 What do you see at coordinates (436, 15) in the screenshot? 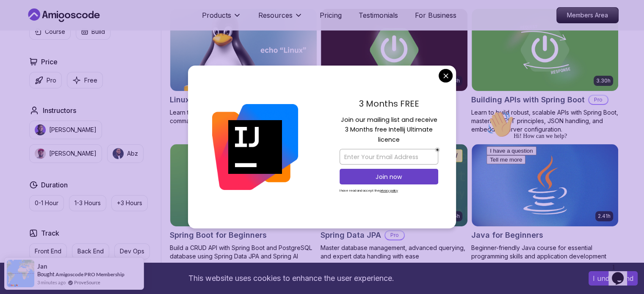
I see `a: For Business` at bounding box center [436, 15].